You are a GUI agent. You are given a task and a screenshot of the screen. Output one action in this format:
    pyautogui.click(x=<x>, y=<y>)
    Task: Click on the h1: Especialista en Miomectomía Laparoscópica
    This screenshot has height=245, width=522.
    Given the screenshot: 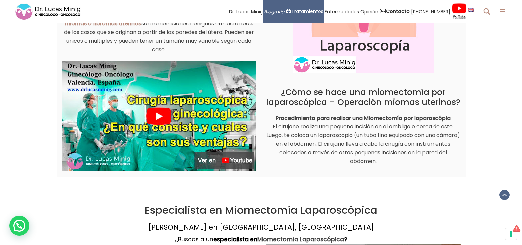 What is the action you would take?
    pyautogui.click(x=261, y=210)
    